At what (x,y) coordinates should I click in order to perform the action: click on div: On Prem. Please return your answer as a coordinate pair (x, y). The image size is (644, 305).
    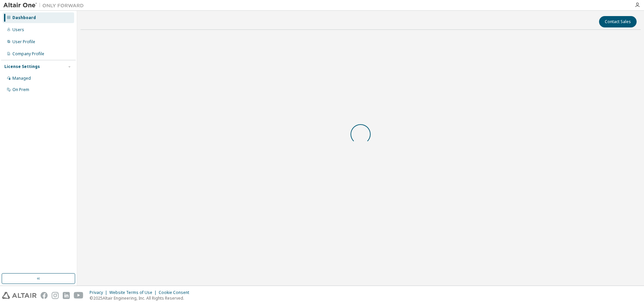
    Looking at the image, I should click on (21, 89).